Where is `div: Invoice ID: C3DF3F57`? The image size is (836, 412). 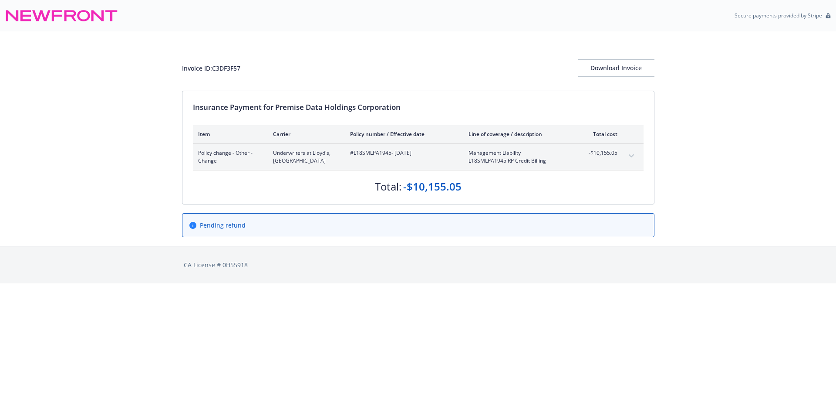 div: Invoice ID: C3DF3F57 is located at coordinates (211, 68).